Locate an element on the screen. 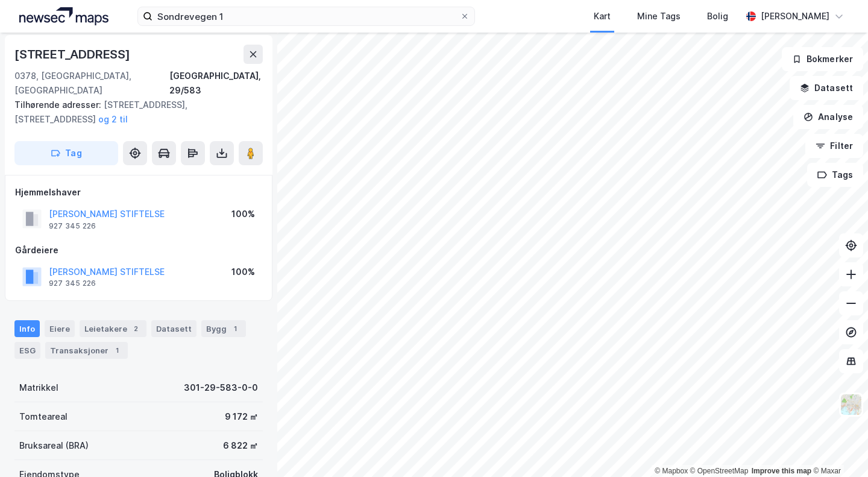 This screenshot has height=477, width=868. div: Eiere is located at coordinates (60, 328).